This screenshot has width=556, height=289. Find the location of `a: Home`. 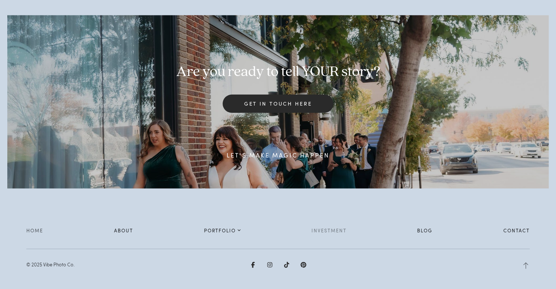

a: Home is located at coordinates (35, 231).